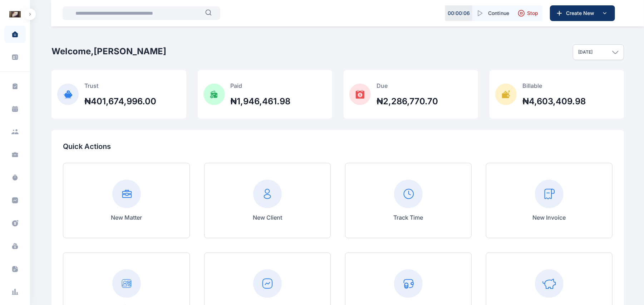  I want to click on button: Stop, so click(528, 13).